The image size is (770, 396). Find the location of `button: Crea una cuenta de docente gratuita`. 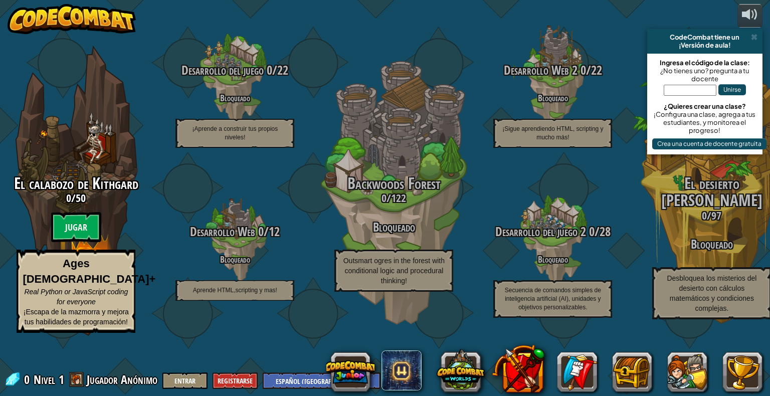

button: Crea una cuenta de docente gratuita is located at coordinates (709, 144).